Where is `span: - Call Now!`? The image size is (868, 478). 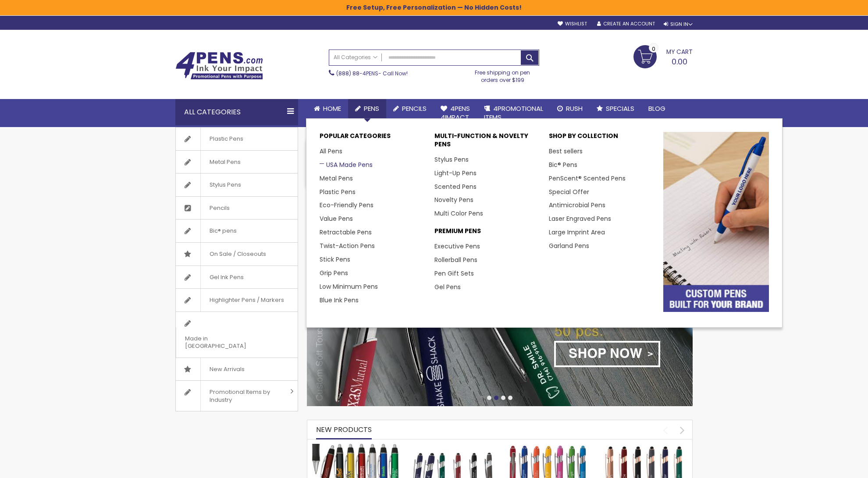
span: - Call Now! is located at coordinates (372, 73).